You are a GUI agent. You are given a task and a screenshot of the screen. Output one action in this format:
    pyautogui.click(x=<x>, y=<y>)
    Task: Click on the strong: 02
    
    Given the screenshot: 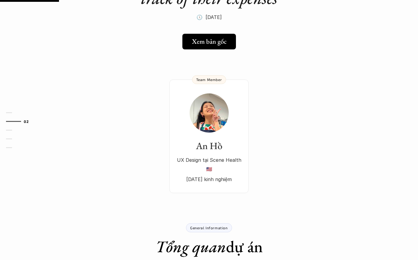 What is the action you would take?
    pyautogui.click(x=26, y=121)
    